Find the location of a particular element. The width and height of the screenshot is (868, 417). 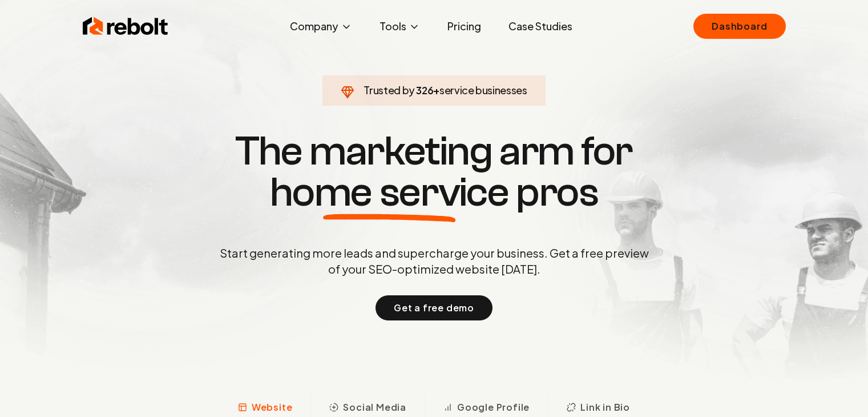

a: Dashboard is located at coordinates (739, 27).